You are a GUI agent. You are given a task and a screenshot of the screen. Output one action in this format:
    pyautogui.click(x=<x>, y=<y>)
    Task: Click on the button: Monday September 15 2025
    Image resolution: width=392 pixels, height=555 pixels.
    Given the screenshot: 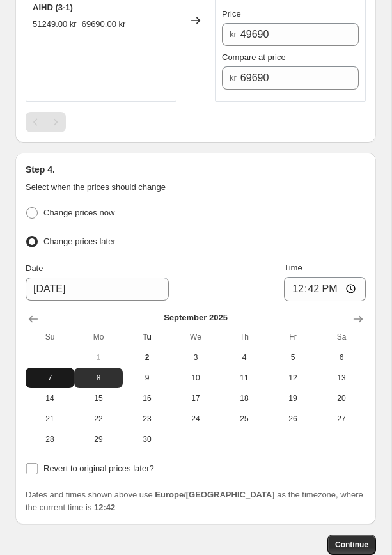 What is the action you would take?
    pyautogui.click(x=99, y=398)
    